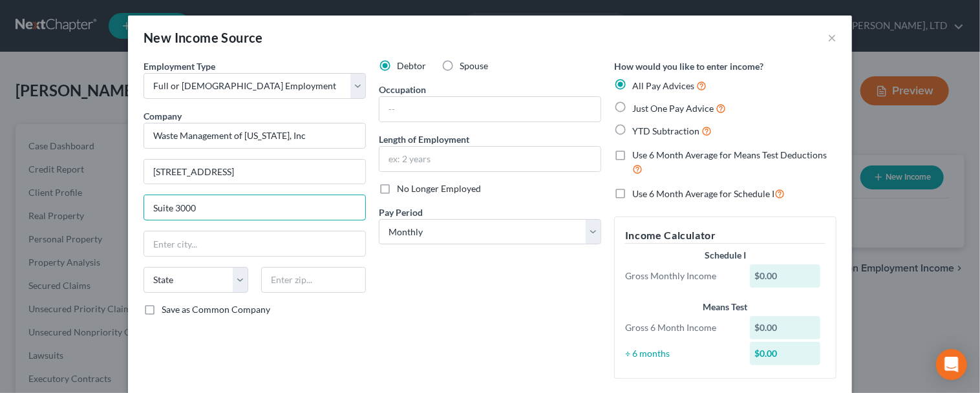 This screenshot has width=980, height=393. Describe the element at coordinates (424, 139) in the screenshot. I see `label: Length of Employment` at that location.